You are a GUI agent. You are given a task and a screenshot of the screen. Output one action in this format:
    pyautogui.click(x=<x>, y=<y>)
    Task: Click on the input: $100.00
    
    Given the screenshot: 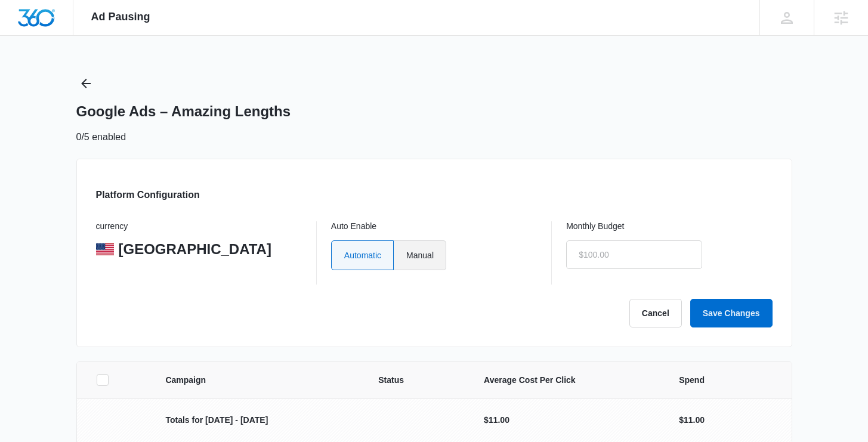 What is the action you would take?
    pyautogui.click(x=634, y=255)
    